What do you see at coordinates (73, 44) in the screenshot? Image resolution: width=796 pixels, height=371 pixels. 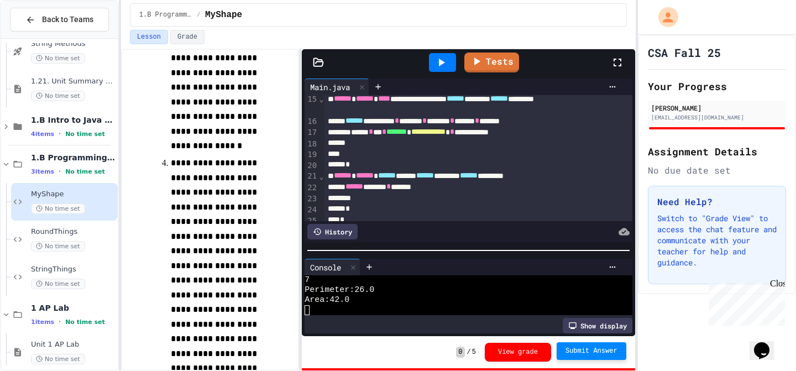 I see `span: String Methods` at bounding box center [73, 44].